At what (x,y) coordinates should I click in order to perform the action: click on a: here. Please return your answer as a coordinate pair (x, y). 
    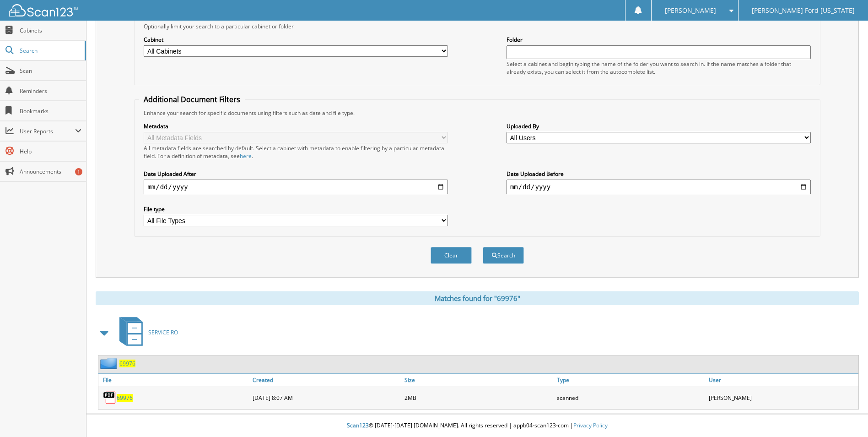
    Looking at the image, I should click on (245, 156).